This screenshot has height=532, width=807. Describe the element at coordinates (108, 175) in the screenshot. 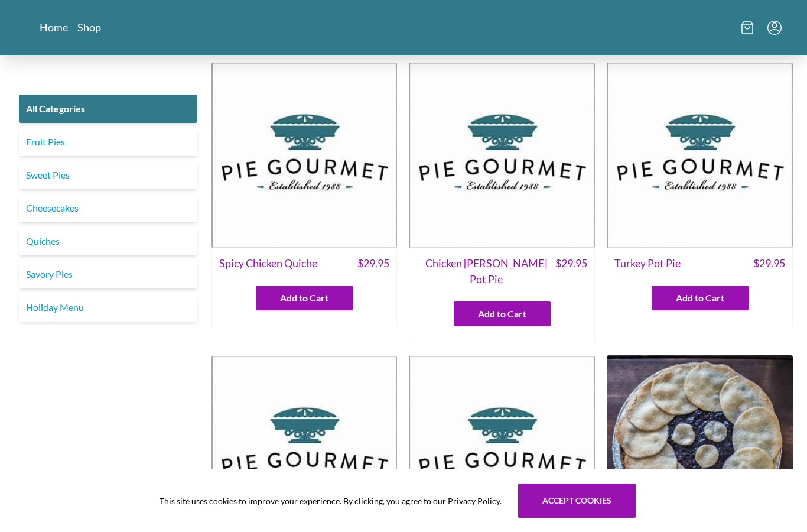

I see `a: Sweet Pies` at that location.